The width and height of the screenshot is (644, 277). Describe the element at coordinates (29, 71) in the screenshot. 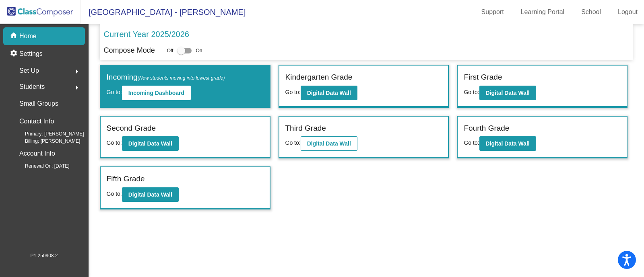

I see `span: Set Up` at that location.